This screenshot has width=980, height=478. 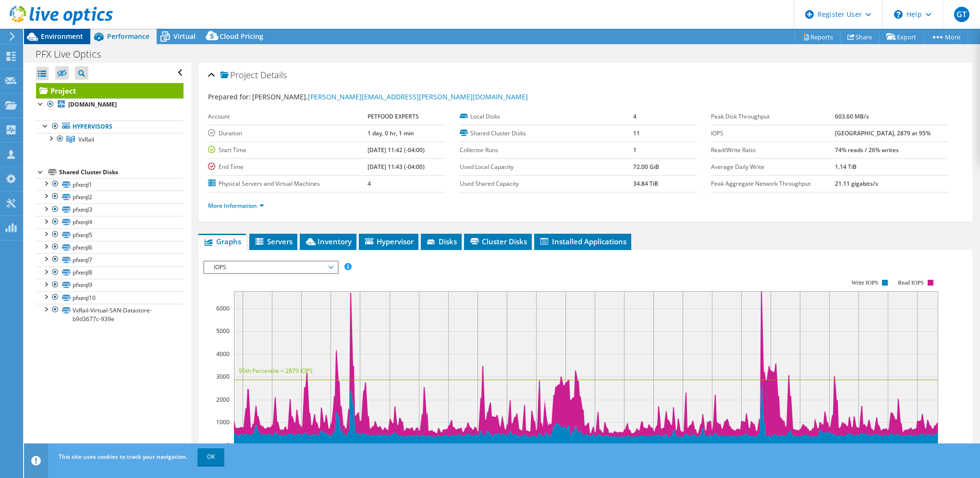 I want to click on text: 5000, so click(x=223, y=331).